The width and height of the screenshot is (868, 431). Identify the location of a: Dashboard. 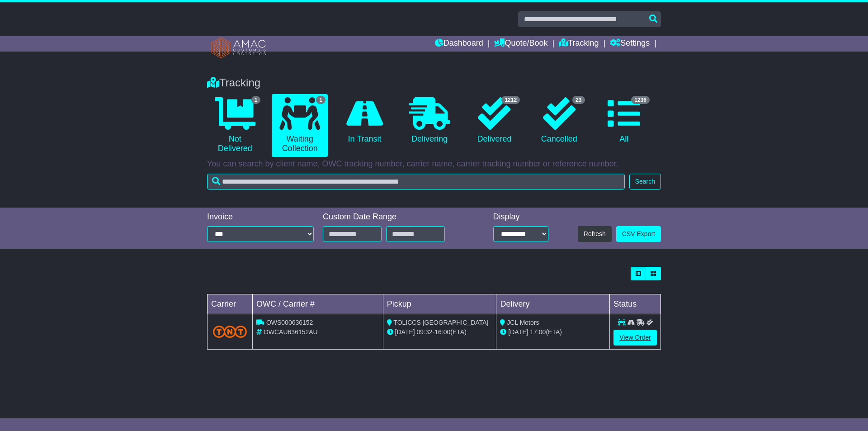
(459, 44).